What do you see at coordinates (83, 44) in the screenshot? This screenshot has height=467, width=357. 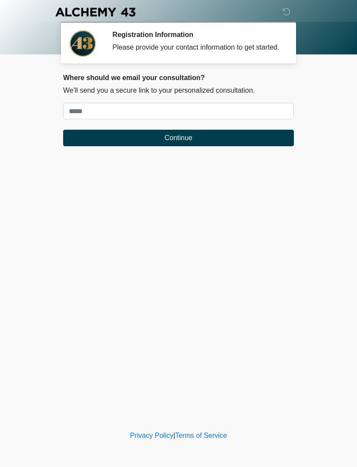 I see `img: Agent Avatar` at bounding box center [83, 44].